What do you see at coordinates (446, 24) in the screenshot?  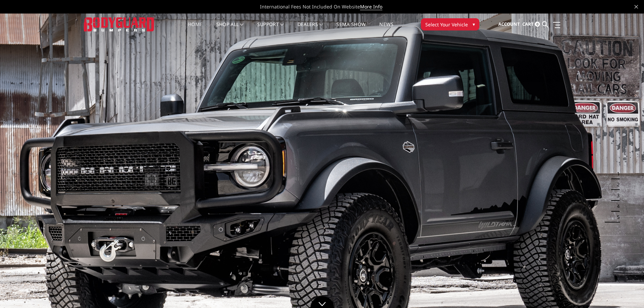 I see `span: Select Your Vehicle` at bounding box center [446, 24].